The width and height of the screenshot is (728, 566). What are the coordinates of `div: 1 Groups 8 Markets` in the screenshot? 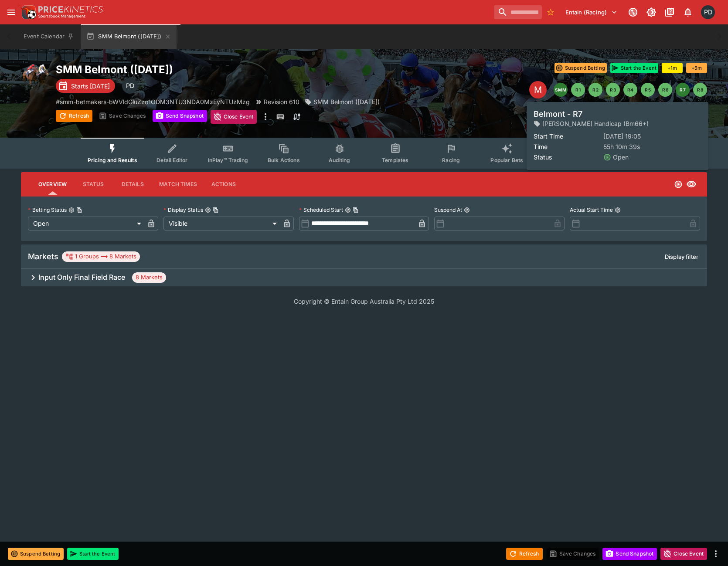 It's located at (101, 256).